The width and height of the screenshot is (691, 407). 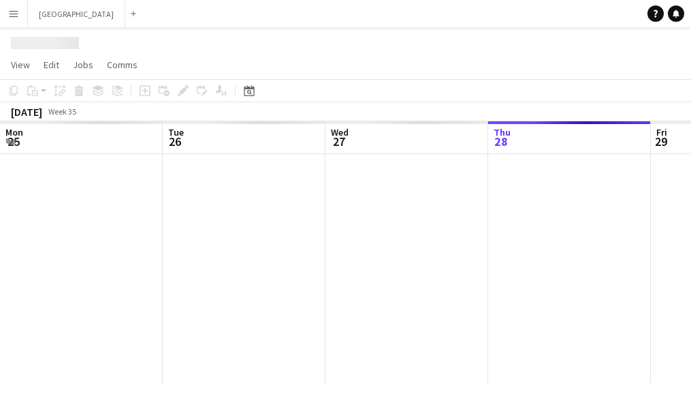 What do you see at coordinates (122, 65) in the screenshot?
I see `span: Comms` at bounding box center [122, 65].